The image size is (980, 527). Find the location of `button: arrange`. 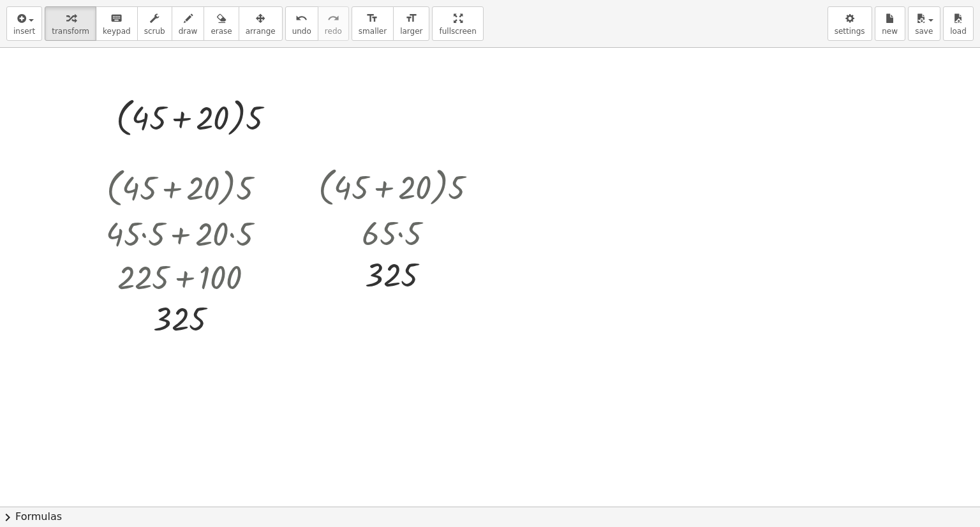

button: arrange is located at coordinates (260, 24).